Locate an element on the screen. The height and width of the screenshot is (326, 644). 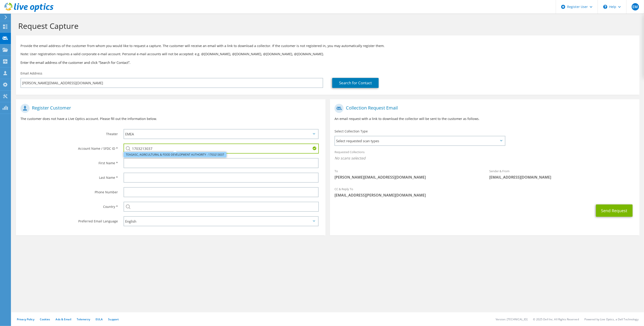
span: EM is located at coordinates (636, 7).